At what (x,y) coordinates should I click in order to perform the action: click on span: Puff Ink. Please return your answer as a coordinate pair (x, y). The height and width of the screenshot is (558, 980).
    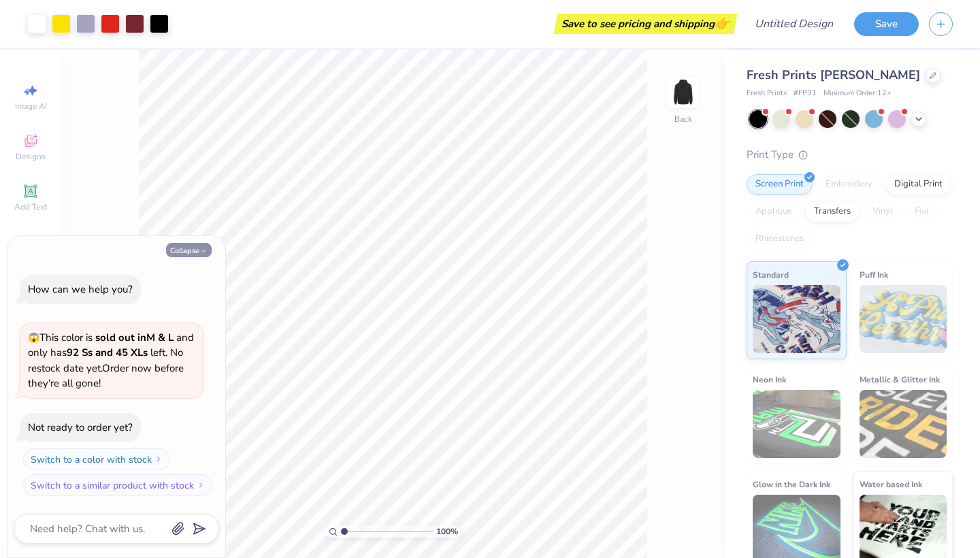
    Looking at the image, I should click on (874, 275).